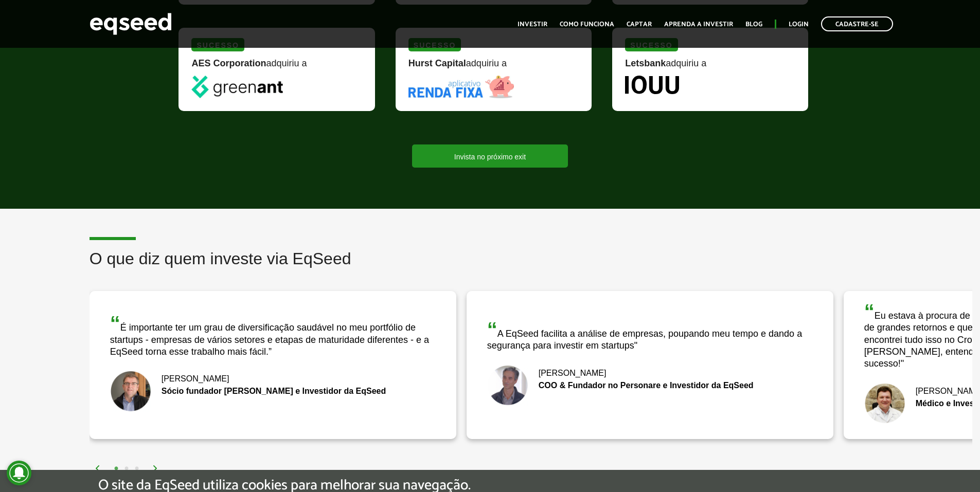 Image resolution: width=980 pixels, height=492 pixels. I want to click on div: COO & Fundador no Personare e Investidor da EqSeed, so click(650, 385).